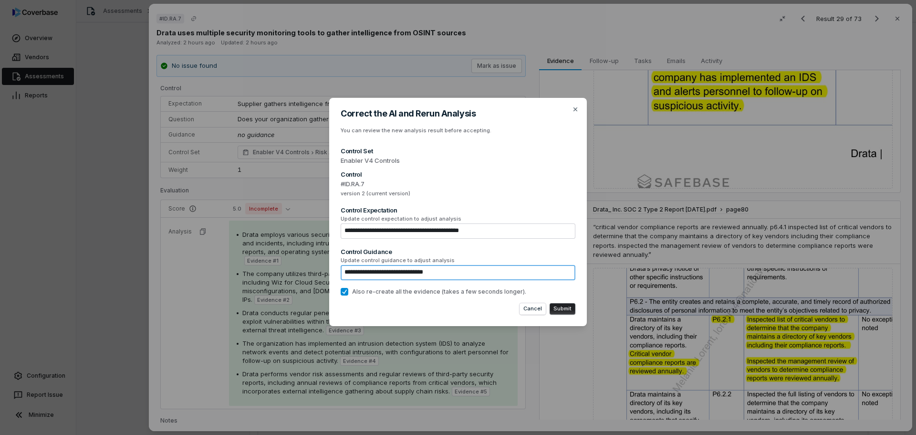 The width and height of the screenshot is (916, 435). I want to click on span: version 2 (current version), so click(458, 193).